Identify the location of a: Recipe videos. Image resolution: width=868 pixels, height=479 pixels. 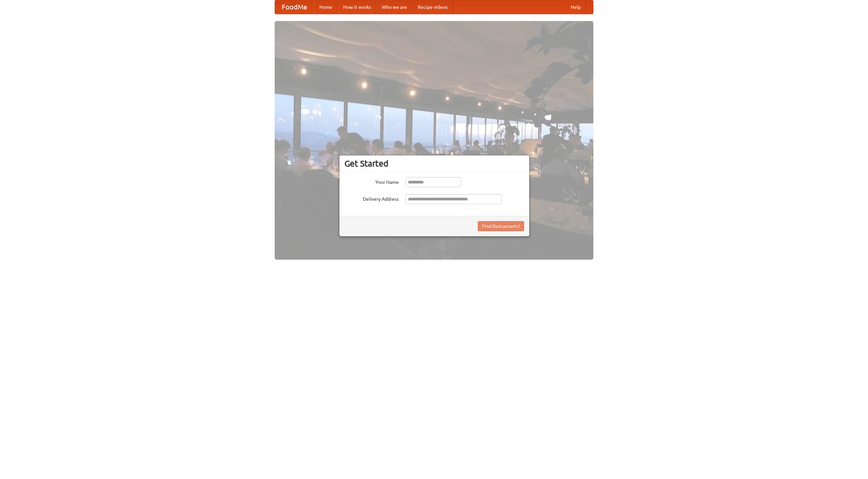
(433, 7).